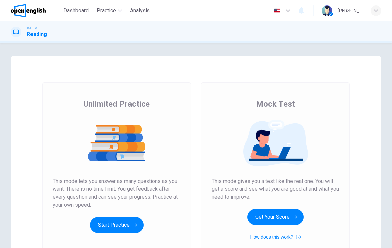 Image resolution: width=392 pixels, height=248 pixels. Describe the element at coordinates (275, 189) in the screenshot. I see `span: This mode gives you a test like the real one. You will get a score and see what you are good at a...` at that location.